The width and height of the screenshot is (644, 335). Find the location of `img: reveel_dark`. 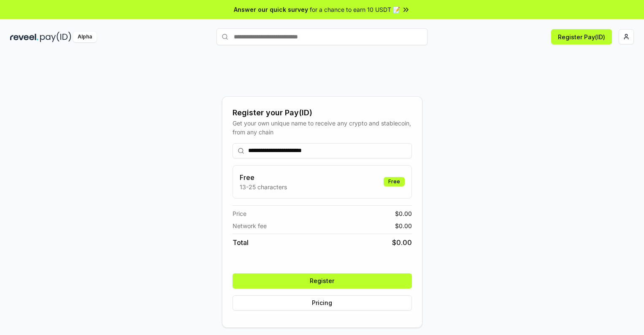

img: reveel_dark is located at coordinates (24, 37).